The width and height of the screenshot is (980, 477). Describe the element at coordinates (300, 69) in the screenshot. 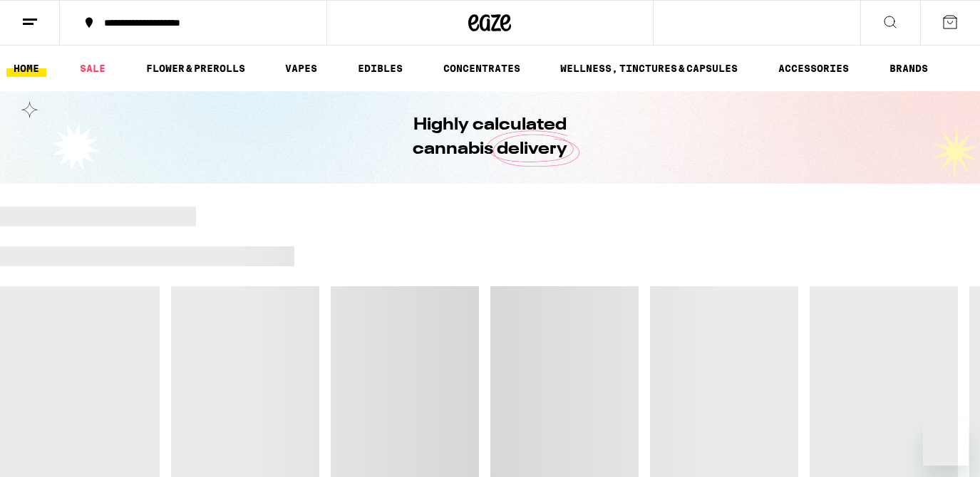

I see `a: VAPES` at that location.